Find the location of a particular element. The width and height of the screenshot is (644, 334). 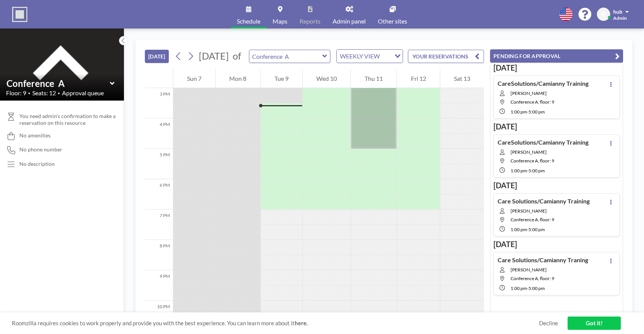

span: hub is located at coordinates (618, 11).